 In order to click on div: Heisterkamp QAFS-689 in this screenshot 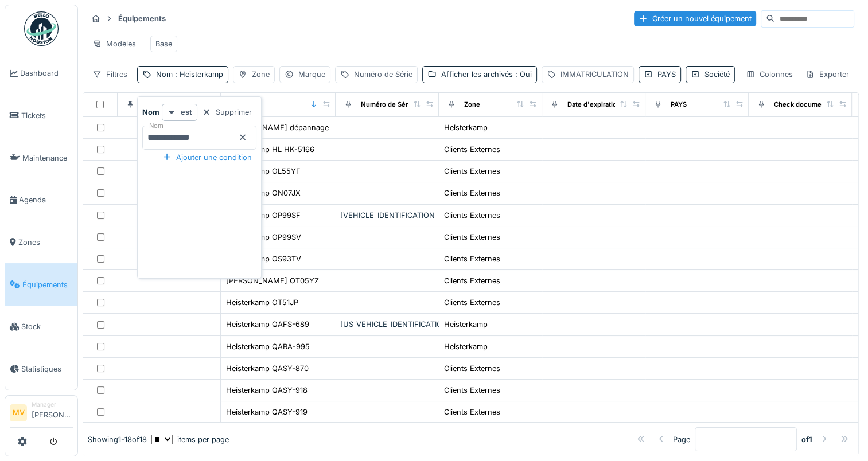, I will do `click(267, 324)`.